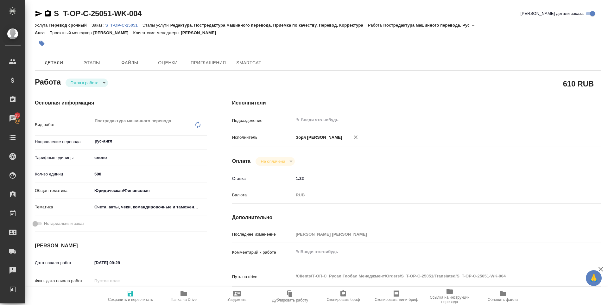 The width and height of the screenshot is (608, 305). Describe the element at coordinates (241, 161) in the screenshot. I see `h4: Оплата` at that location.